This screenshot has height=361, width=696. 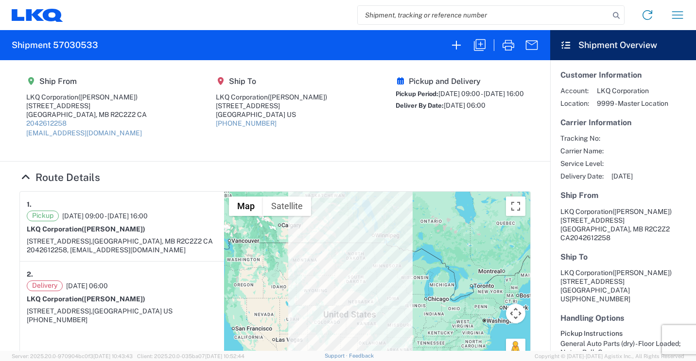 I want to click on span: Client: 2025.20.0-035ba07, so click(x=190, y=357).